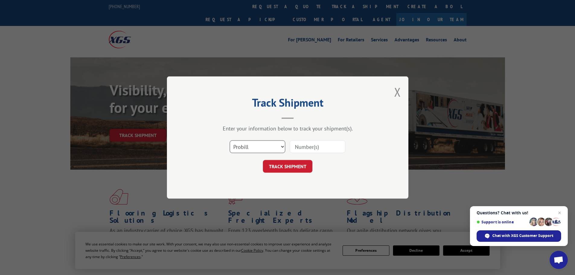 The width and height of the screenshot is (575, 275). What do you see at coordinates (502, 222) in the screenshot?
I see `span: Support is online` at bounding box center [502, 222].